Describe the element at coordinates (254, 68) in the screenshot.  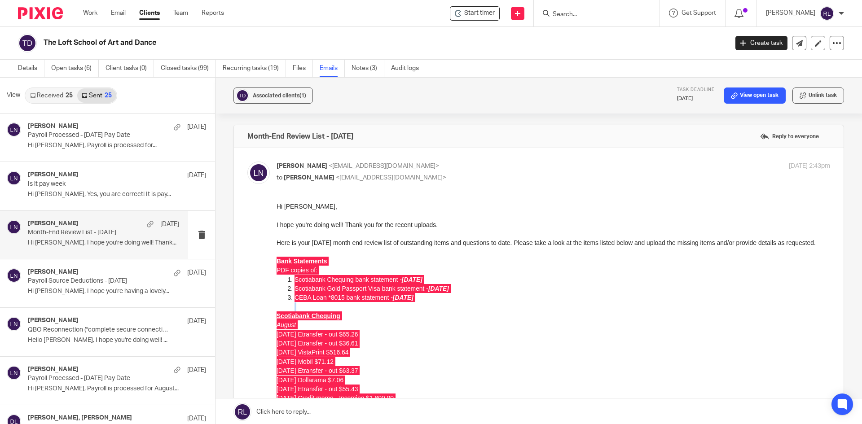
I see `a: Recurring tasks (19)` at that location.